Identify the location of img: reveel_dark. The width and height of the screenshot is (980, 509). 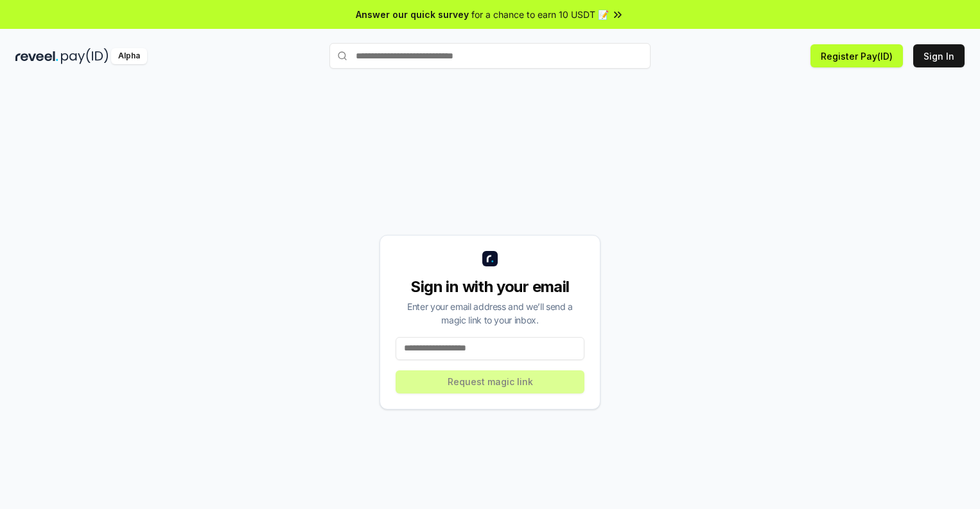
(37, 56).